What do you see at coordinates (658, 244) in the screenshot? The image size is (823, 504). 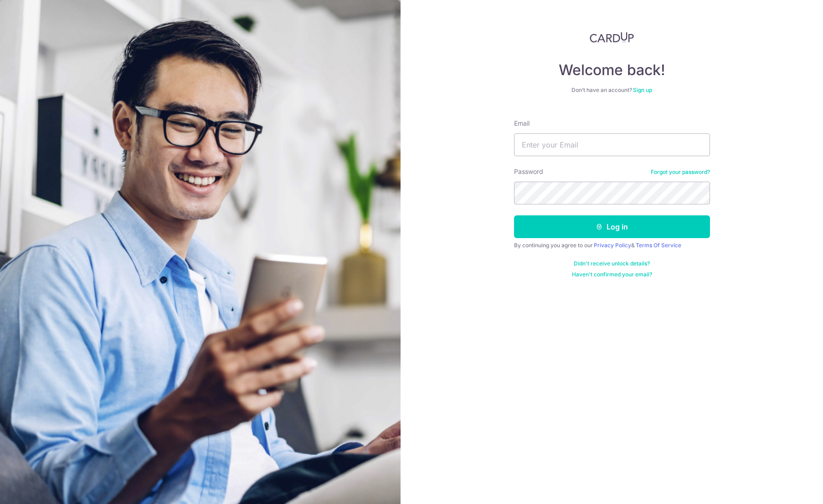 I see `a: Terms Of Service` at bounding box center [658, 244].